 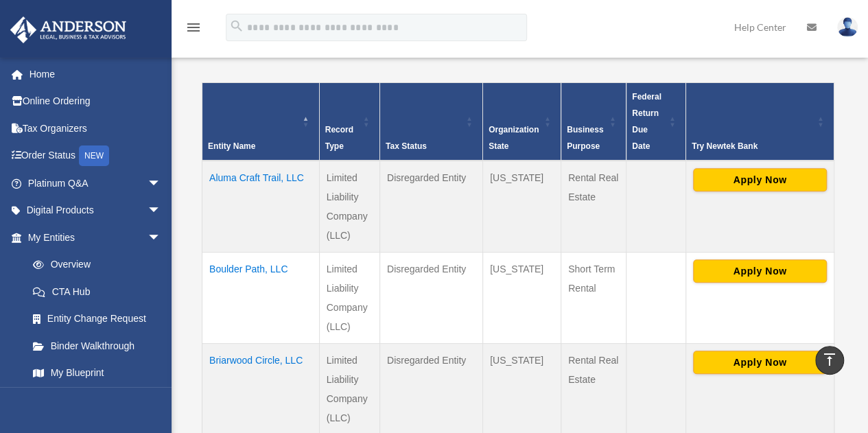 What do you see at coordinates (237, 26) in the screenshot?
I see `i: search` at bounding box center [237, 26].